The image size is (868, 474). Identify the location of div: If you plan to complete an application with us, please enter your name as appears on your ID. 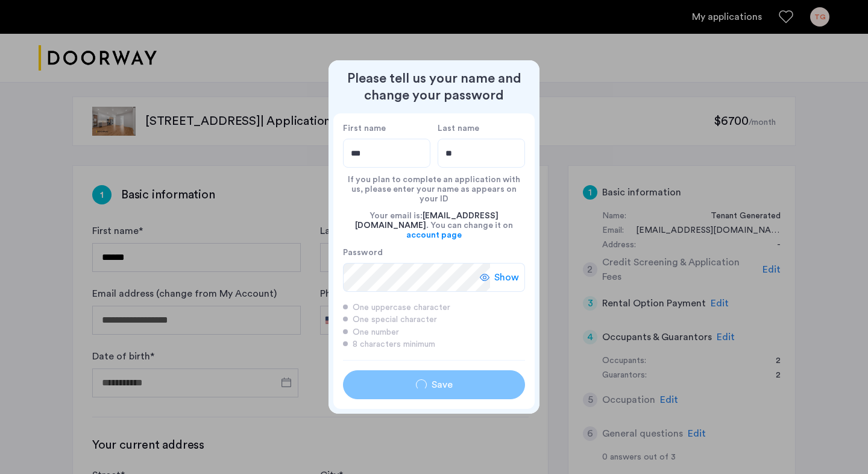
(434, 186).